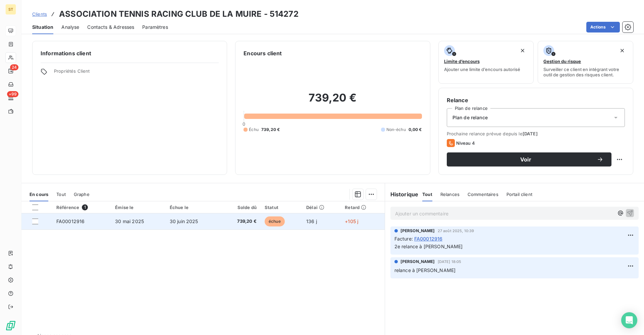 This screenshot has width=644, height=335. I want to click on h2: 739,20 €, so click(332, 101).